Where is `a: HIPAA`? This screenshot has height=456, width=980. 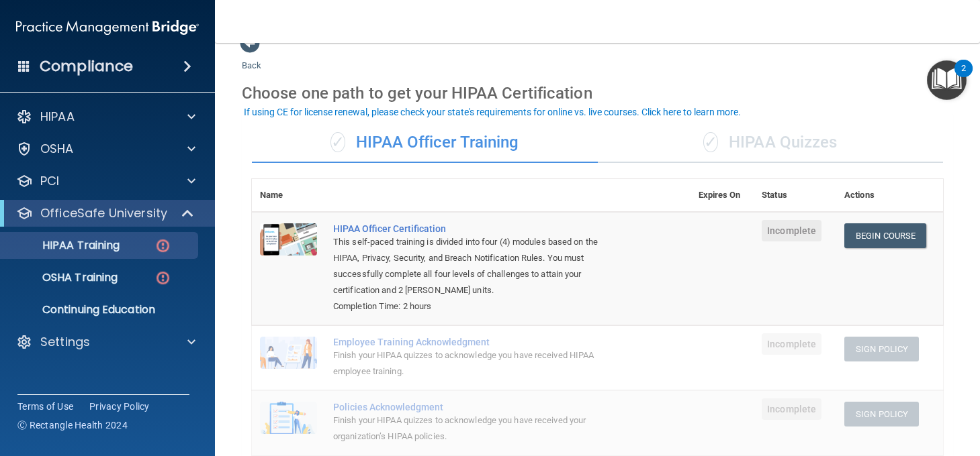 a: HIPAA is located at coordinates (106, 117).